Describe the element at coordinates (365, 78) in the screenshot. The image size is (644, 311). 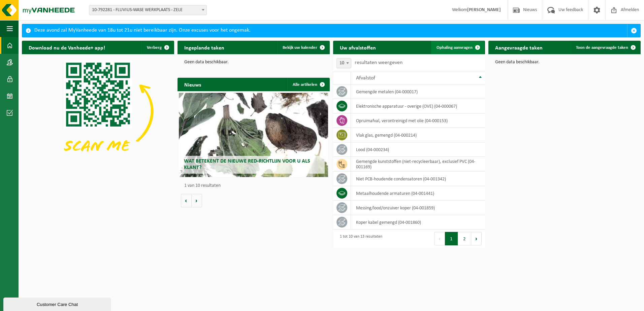
I see `span: Afvalstof` at that location.